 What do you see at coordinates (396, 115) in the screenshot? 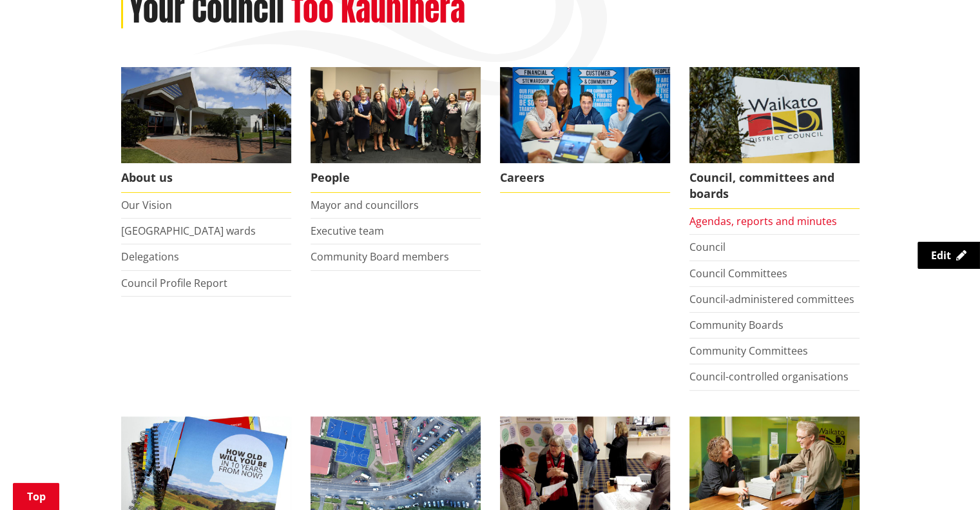
I see `img: 2022 Council` at bounding box center [396, 115].